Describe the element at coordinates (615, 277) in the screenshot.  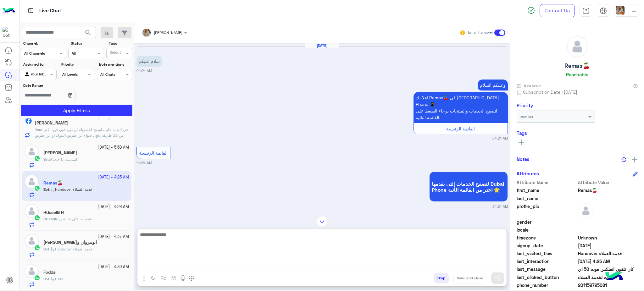
I see `img: hulul-logo.png` at that location.